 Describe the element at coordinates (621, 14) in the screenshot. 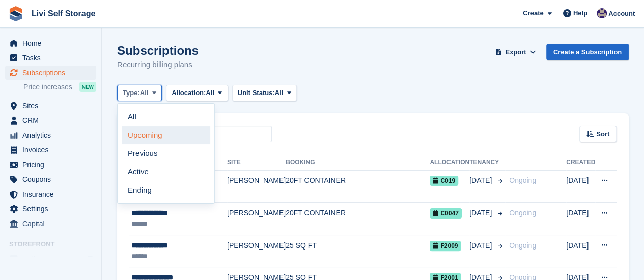

I see `span: Account` at that location.